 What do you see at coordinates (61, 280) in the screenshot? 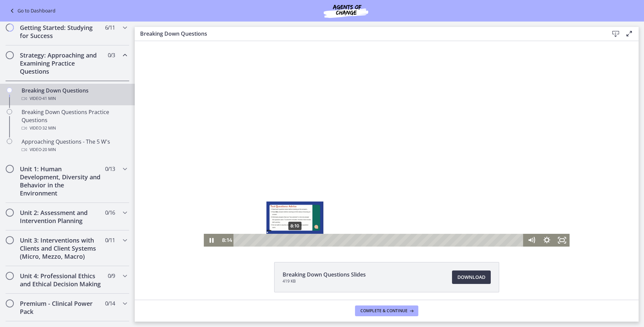
I see `h2: Unit 4: Professional Ethics and Ethical Decision Making` at bounding box center [61, 280].